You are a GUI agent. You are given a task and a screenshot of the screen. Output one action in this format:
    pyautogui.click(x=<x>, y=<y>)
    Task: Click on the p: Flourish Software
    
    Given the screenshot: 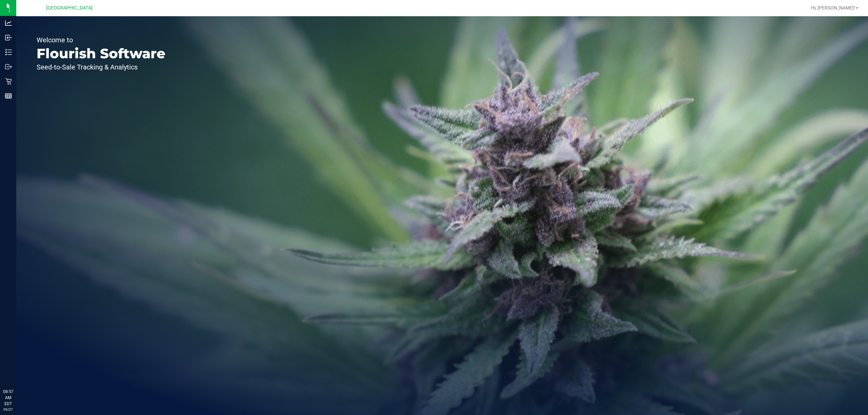 What is the action you would take?
    pyautogui.click(x=101, y=53)
    